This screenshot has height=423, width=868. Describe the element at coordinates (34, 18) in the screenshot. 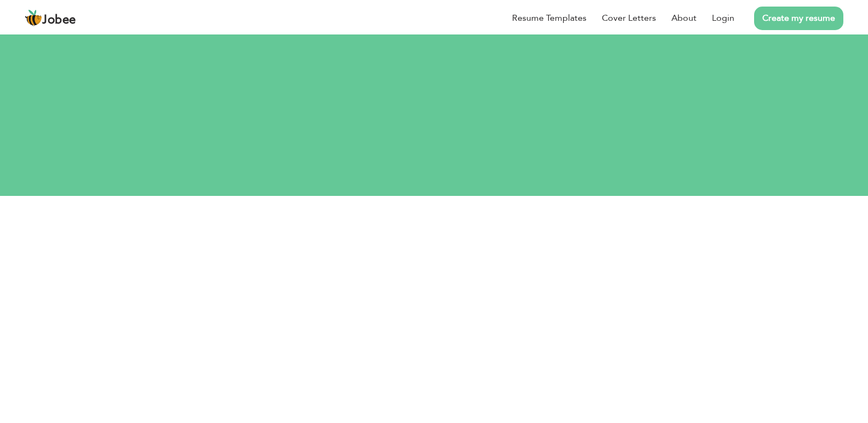

I see `img: jobee.io` at that location.